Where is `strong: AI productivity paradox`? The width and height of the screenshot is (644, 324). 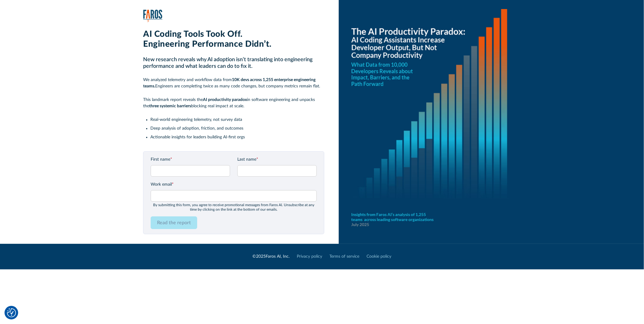 strong: AI productivity paradox is located at coordinates (225, 100).